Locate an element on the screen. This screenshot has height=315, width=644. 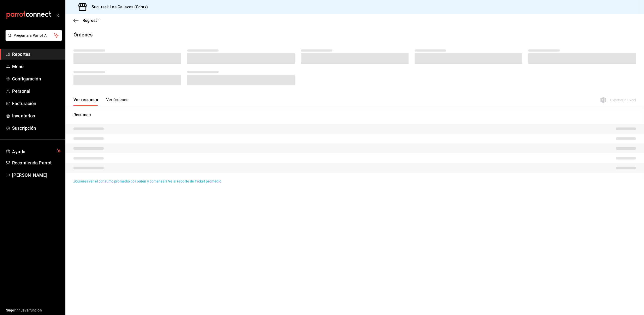
button: Ver resumen is located at coordinates (86, 102).